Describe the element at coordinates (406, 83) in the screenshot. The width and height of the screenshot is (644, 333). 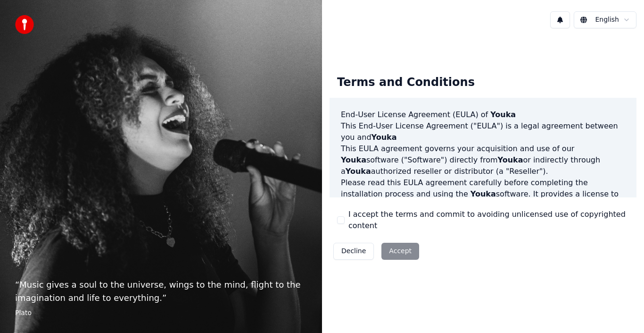
I see `div: Terms and Conditions` at that location.